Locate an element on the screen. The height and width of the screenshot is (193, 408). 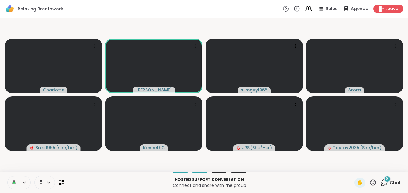
span: CharIotte is located at coordinates (54, 90).